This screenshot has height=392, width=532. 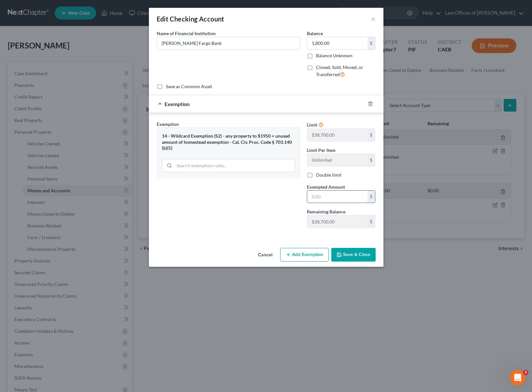 What do you see at coordinates (186, 33) in the screenshot?
I see `span: Name of Financial Institution` at bounding box center [186, 33].